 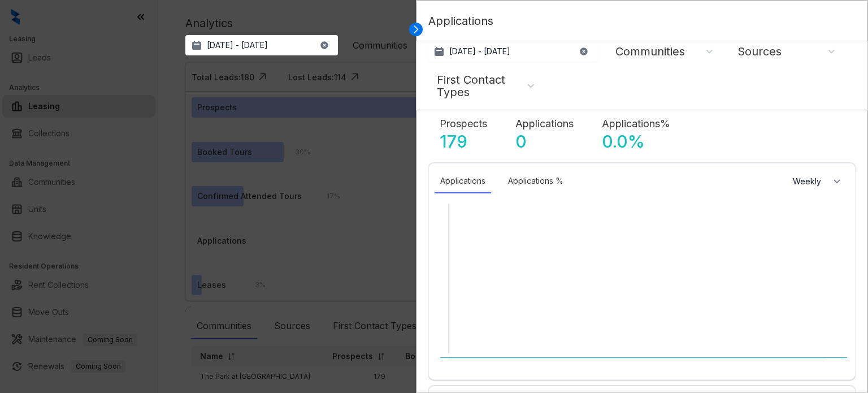 I want to click on p: Applications%, so click(x=636, y=123).